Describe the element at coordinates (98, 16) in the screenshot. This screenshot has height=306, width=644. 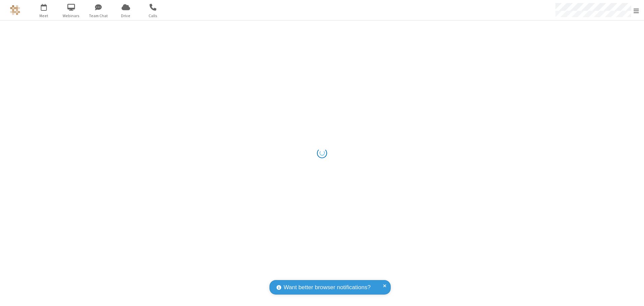
I see `span: Team Chat` at that location.